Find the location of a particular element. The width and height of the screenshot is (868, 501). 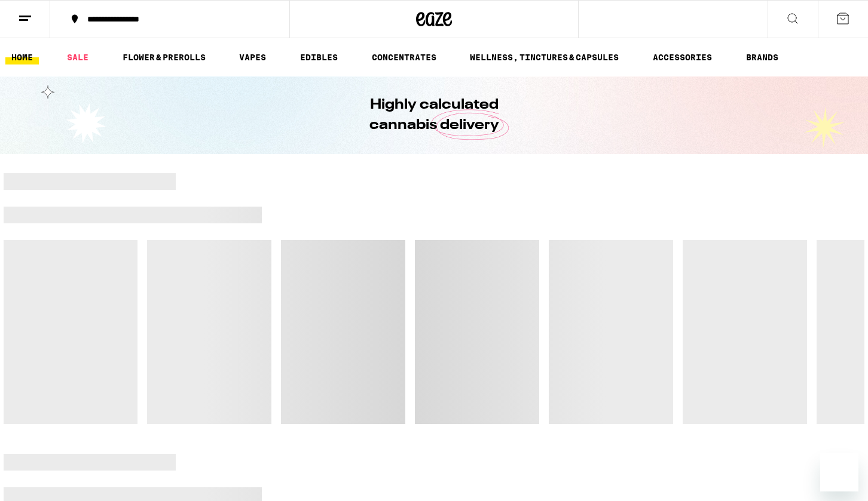

a: HOME is located at coordinates (22, 57).